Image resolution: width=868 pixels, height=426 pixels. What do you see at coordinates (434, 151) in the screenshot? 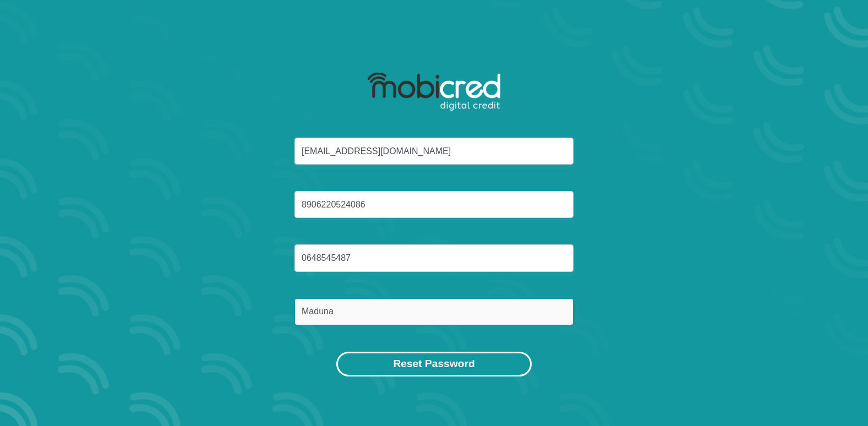
I see `input: Email` at bounding box center [434, 151].